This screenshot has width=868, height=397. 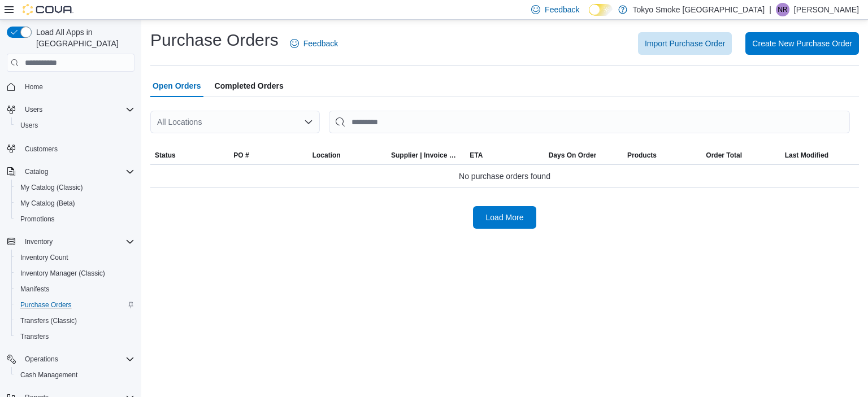 I want to click on a: Promotions, so click(x=37, y=219).